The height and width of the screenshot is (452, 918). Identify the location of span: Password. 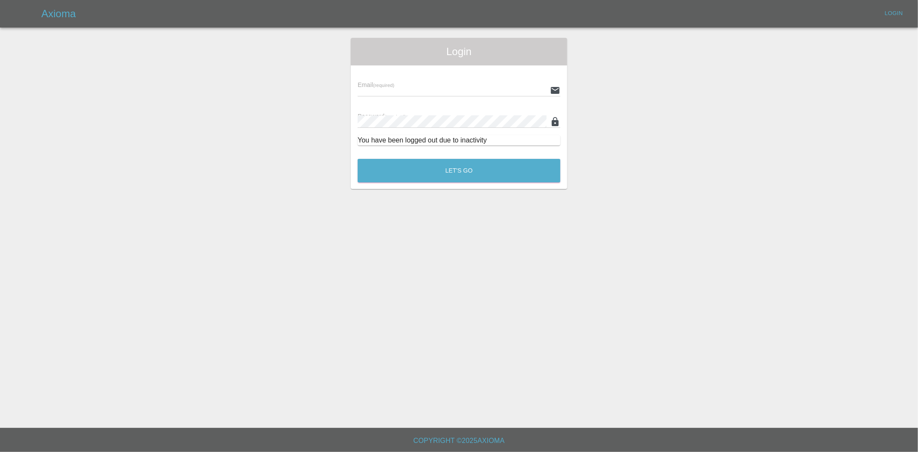
(382, 116).